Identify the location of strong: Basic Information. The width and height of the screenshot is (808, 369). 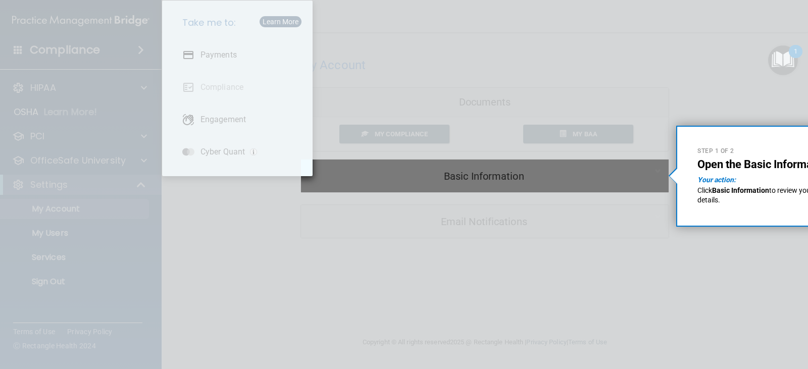
(741, 191).